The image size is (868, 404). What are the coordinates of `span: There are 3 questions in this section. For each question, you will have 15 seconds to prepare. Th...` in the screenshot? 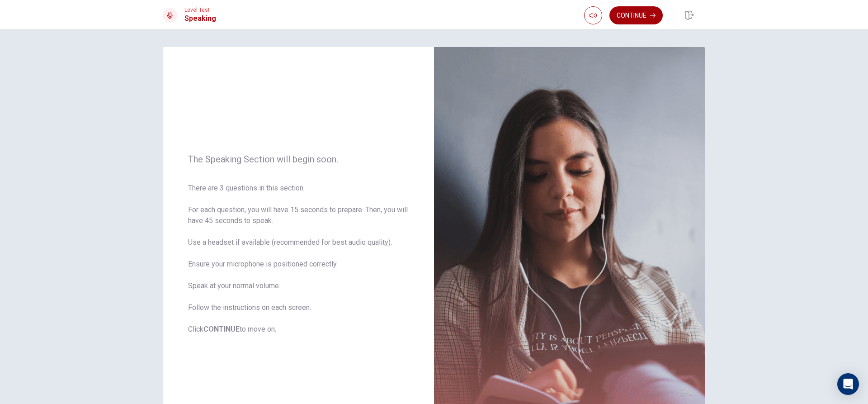 It's located at (298, 259).